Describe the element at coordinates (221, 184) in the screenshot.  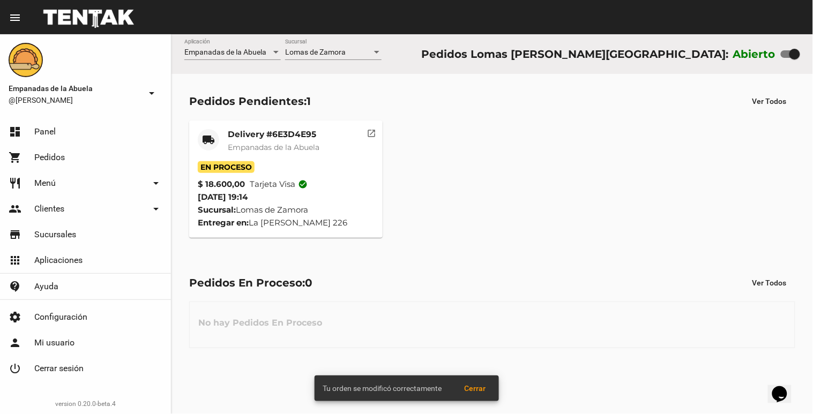
I see `strong: $ 18.600,00` at that location.